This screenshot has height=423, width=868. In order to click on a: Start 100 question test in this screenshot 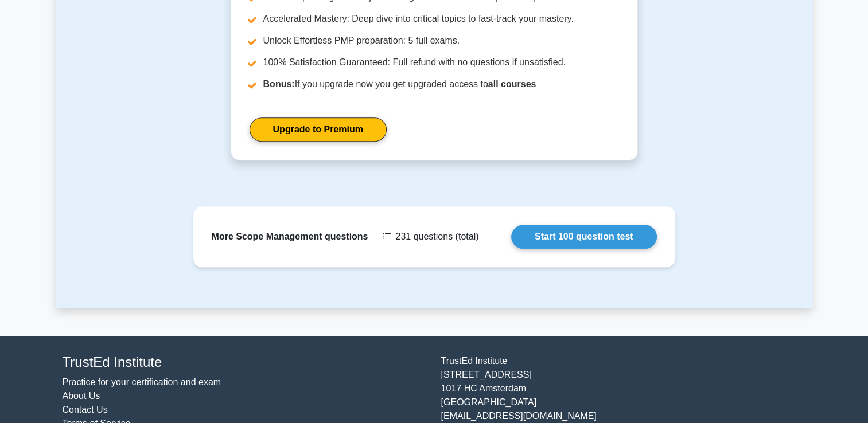, I will do `click(584, 237)`.